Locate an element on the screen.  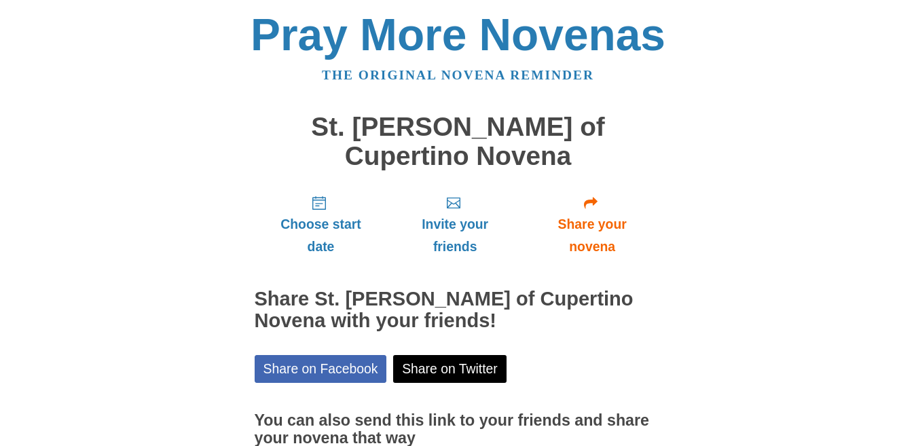
a: Share on Twitter is located at coordinates (450, 369).